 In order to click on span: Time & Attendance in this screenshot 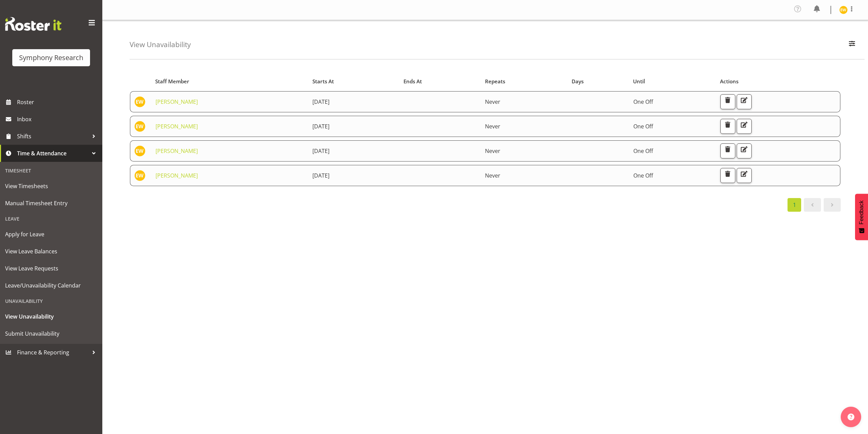, I will do `click(53, 153)`.